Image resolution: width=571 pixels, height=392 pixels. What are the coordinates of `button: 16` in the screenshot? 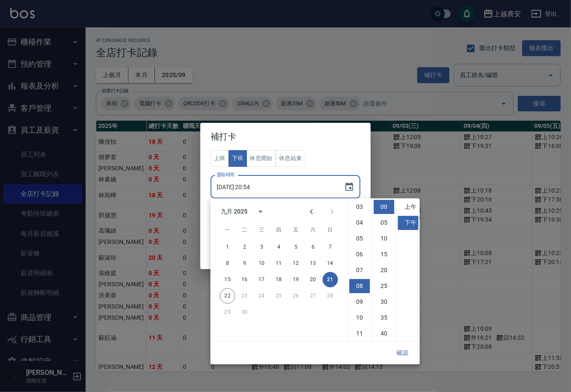 It's located at (245, 280).